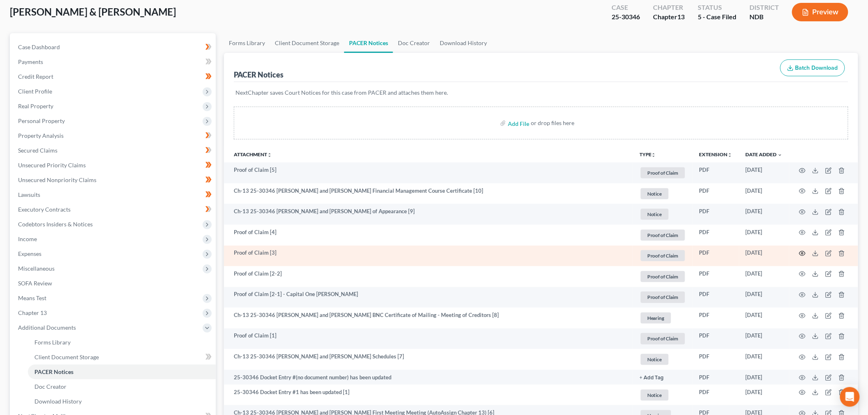 Image resolution: width=868 pixels, height=415 pixels. What do you see at coordinates (113, 62) in the screenshot?
I see `a: Payments` at bounding box center [113, 62].